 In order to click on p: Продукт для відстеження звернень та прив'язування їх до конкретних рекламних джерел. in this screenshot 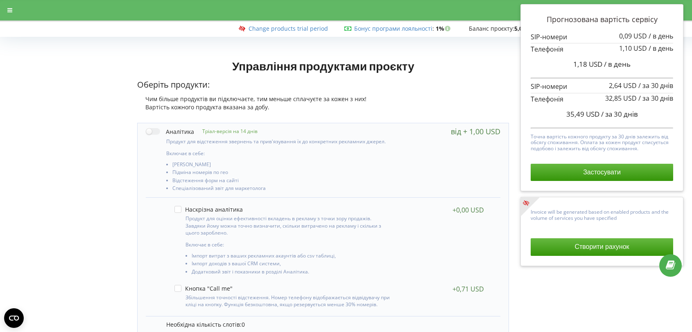, I will do `click(280, 141)`.